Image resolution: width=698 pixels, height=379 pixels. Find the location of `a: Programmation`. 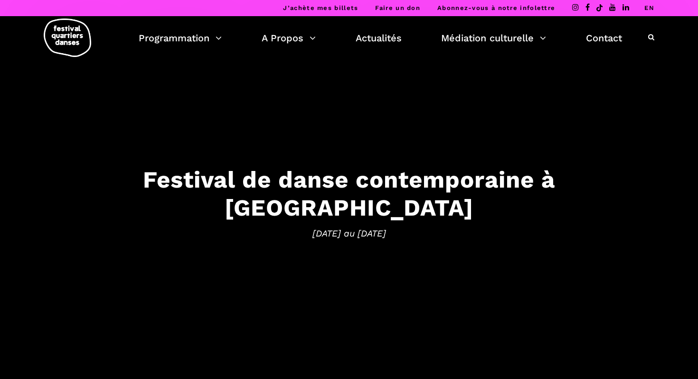

a: Programmation is located at coordinates (180, 38).